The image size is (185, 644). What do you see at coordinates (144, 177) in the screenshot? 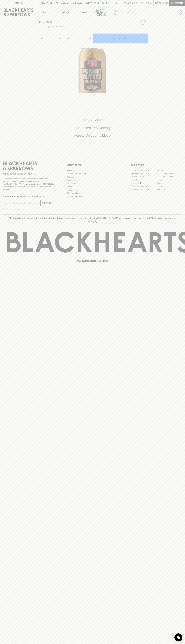
I see `a: Brunswick West` at bounding box center [144, 177].